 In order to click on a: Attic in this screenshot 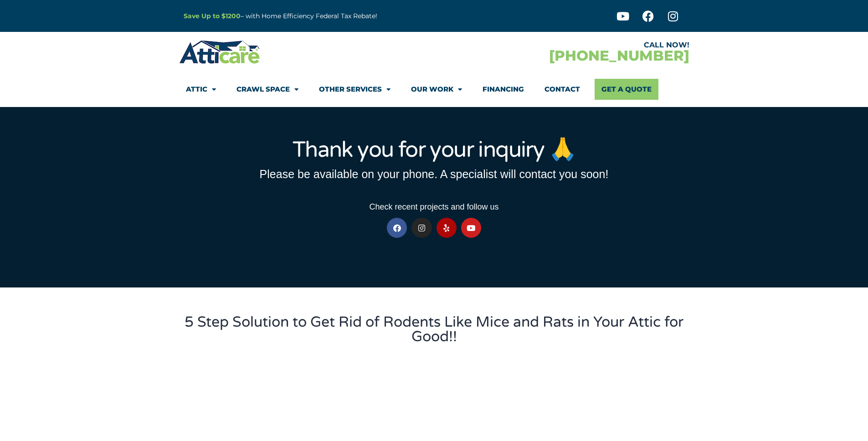, I will do `click(201, 89)`.